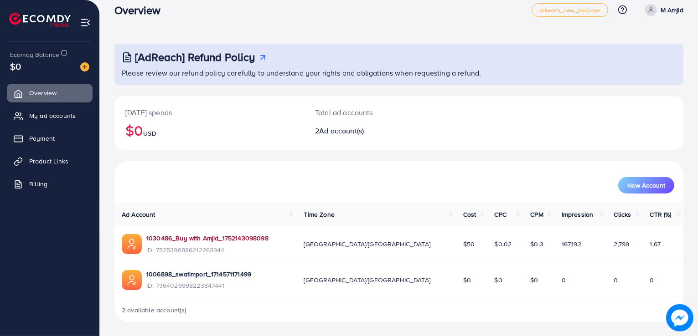 The image size is (698, 336). What do you see at coordinates (646, 186) in the screenshot?
I see `span: New Account` at bounding box center [646, 186].